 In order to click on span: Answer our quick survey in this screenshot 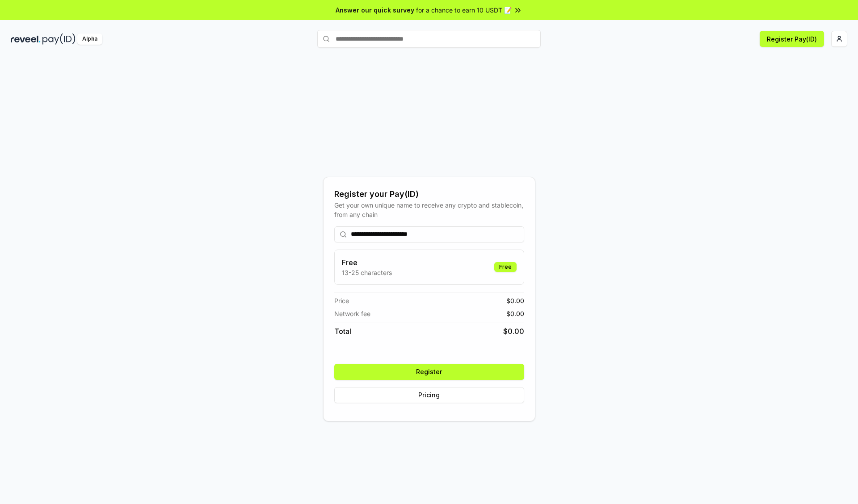, I will do `click(375, 10)`.